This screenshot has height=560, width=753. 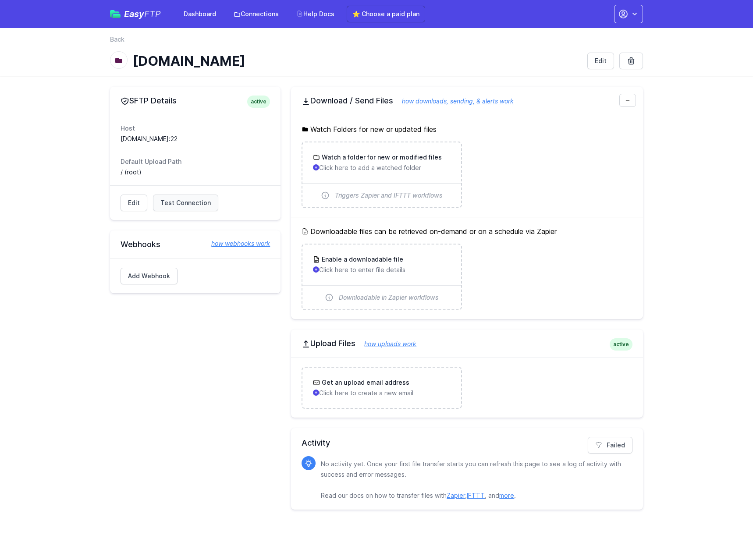 What do you see at coordinates (195, 244) in the screenshot?
I see `h2: Webhooks` at bounding box center [195, 244].